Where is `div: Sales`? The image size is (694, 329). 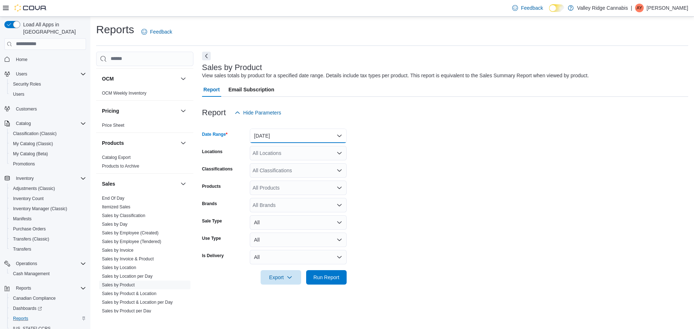
div: Sales is located at coordinates (145, 256).